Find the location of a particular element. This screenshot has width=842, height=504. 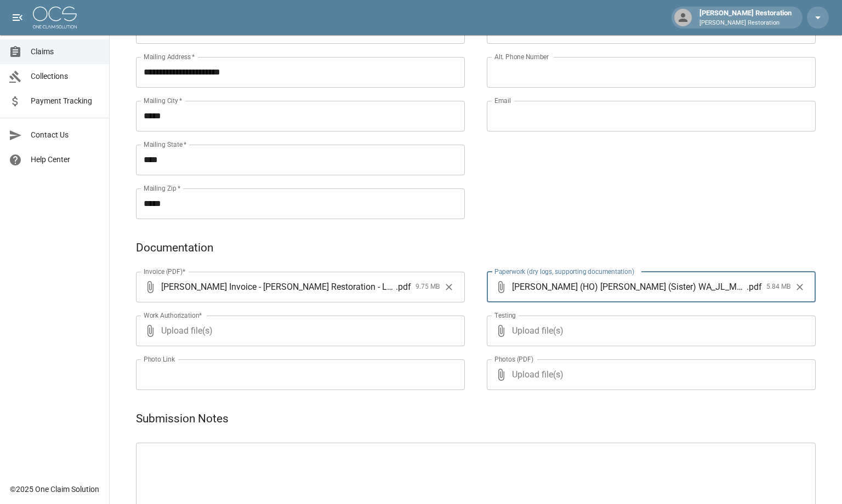

div: © 2025 One Claim Solution is located at coordinates (54, 489).